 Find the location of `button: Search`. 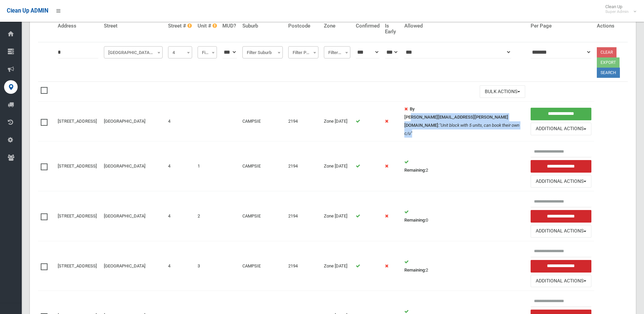

button: Search is located at coordinates (608, 73).